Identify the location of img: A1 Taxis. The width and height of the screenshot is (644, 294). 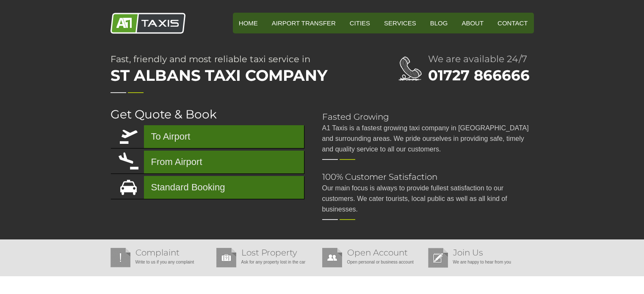
(148, 23).